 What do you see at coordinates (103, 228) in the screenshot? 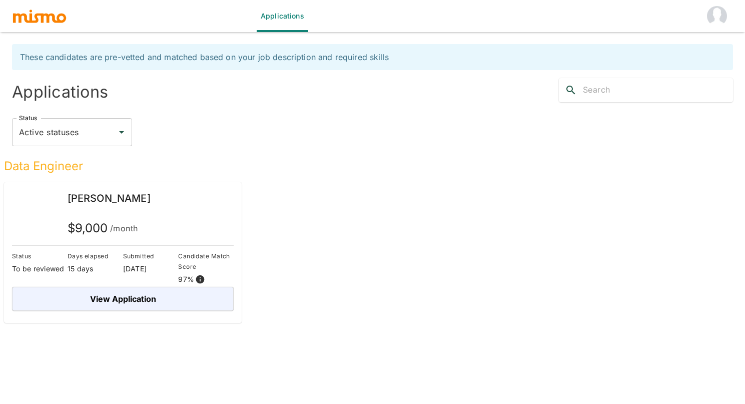
I see `h5: $ 9,000` at bounding box center [103, 228].